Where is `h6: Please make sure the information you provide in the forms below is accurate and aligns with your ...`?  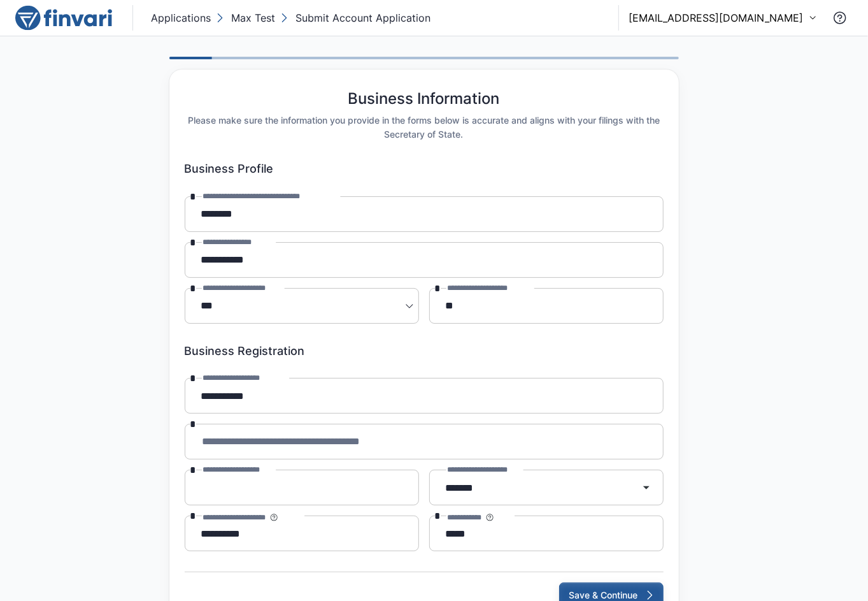
h6: Please make sure the information you provide in the forms below is accurate and aligns with your ... is located at coordinates (424, 127).